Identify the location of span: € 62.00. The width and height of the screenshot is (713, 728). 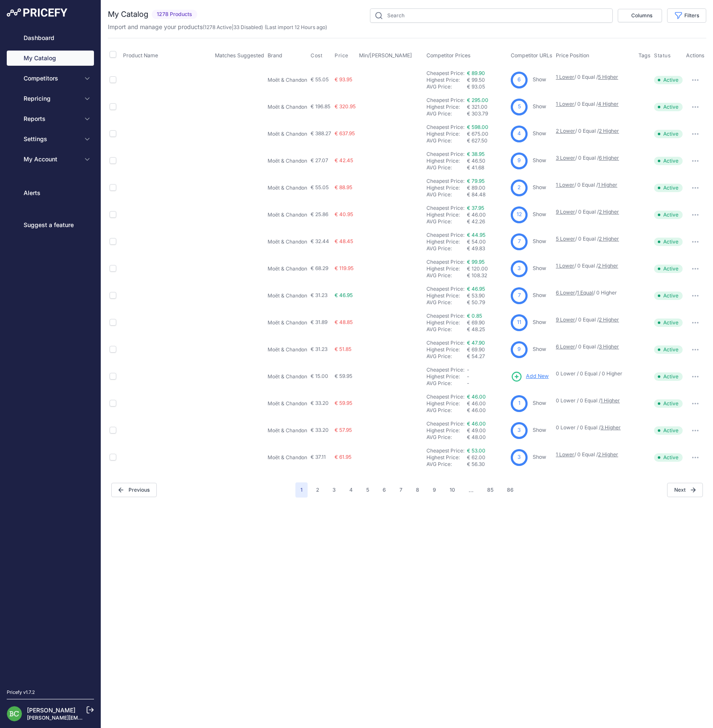
(476, 457).